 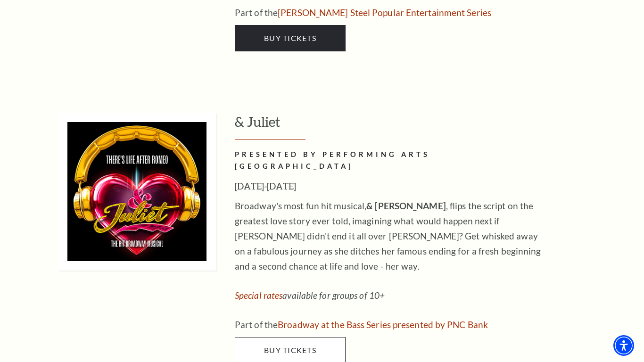 I want to click on div: Accessibility Menu, so click(x=624, y=345).